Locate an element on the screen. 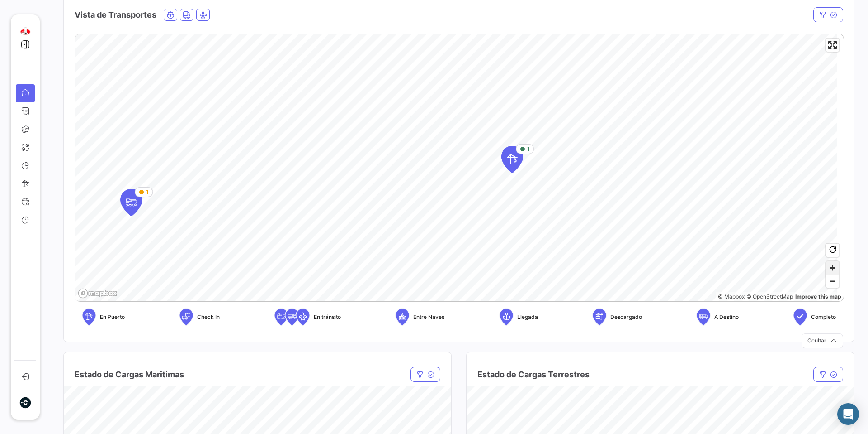 This screenshot has height=434, width=868. a: Mapbox is located at coordinates (731, 296).